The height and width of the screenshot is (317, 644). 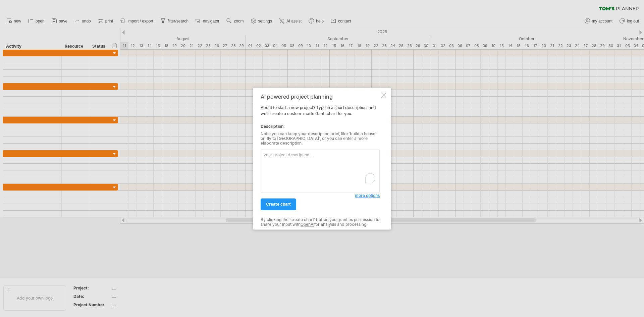 What do you see at coordinates (320, 158) in the screenshot?
I see `div: About to start a new project? Type in a short description, and we'll create a custom-made Gantt c...` at bounding box center [320, 158].